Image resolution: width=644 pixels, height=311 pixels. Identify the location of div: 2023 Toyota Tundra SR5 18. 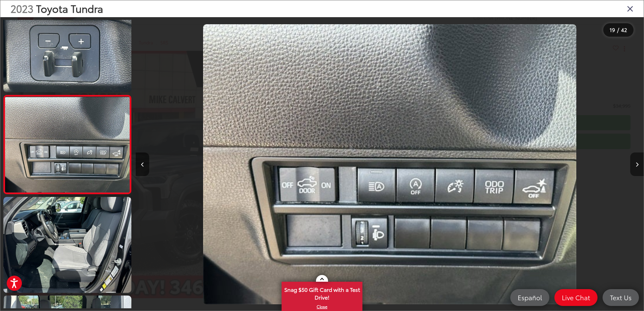
(390, 164).